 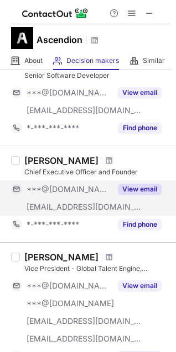 What do you see at coordinates (55, 13) in the screenshot?
I see `img: ContactOut v5.3.10` at bounding box center [55, 13].